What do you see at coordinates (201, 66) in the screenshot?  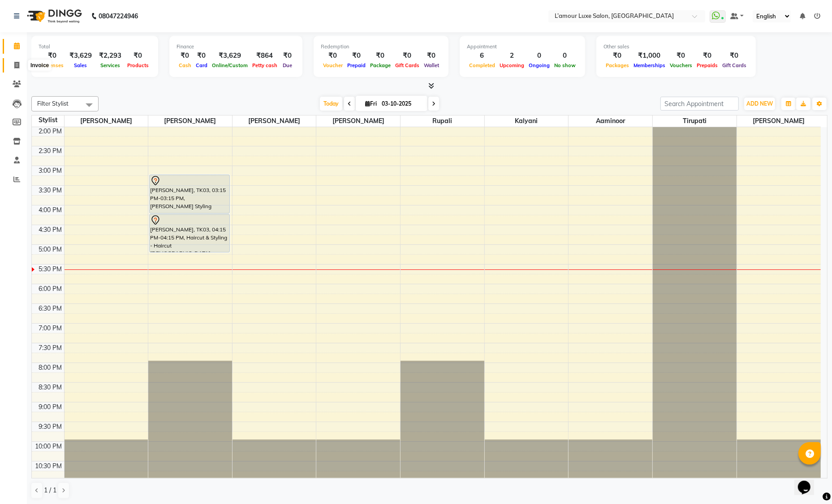 I see `span: Card` at bounding box center [201, 66].